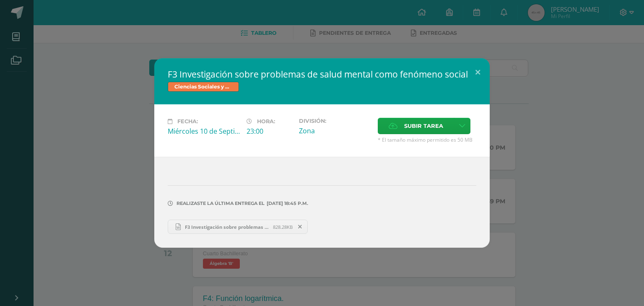 The width and height of the screenshot is (644, 306). What do you see at coordinates (335, 121) in the screenshot?
I see `label: División:` at bounding box center [335, 121].